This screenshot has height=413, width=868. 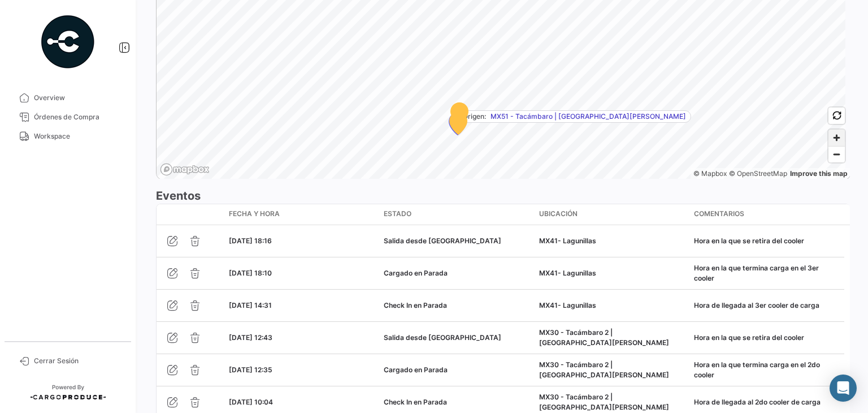 I want to click on datatable-header-cell: Estado, so click(x=457, y=214).